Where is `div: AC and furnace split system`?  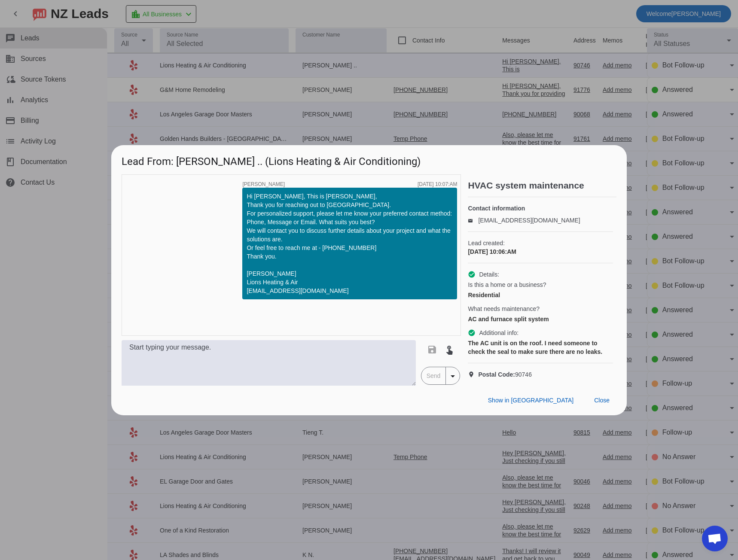 div: AC and furnace split system is located at coordinates (541, 319).